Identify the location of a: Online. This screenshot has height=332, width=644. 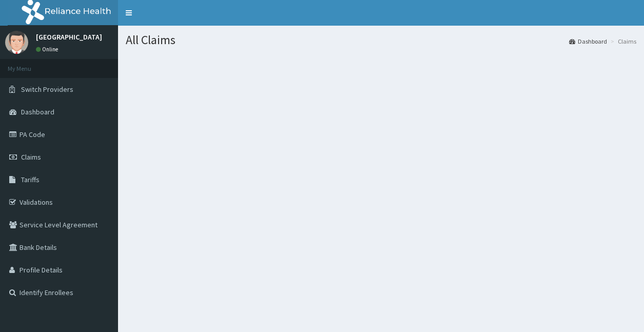
(48, 49).